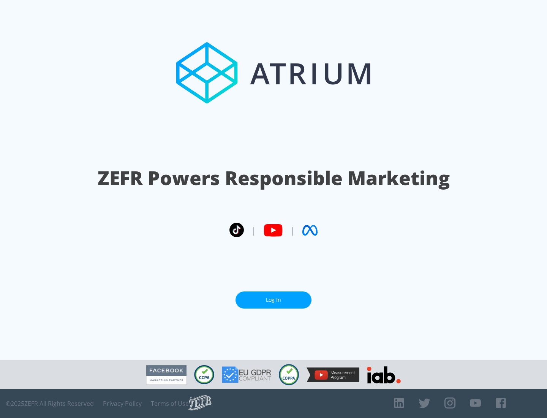  Describe the element at coordinates (273, 178) in the screenshot. I see `h1: ZEFR Powers Responsible Marketing` at that location.